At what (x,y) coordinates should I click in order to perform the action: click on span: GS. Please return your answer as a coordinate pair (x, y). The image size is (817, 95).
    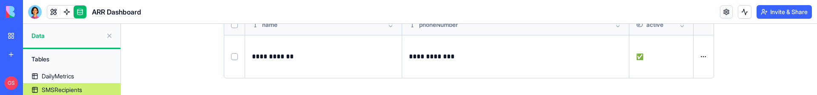
    Looking at the image, I should click on (11, 83).